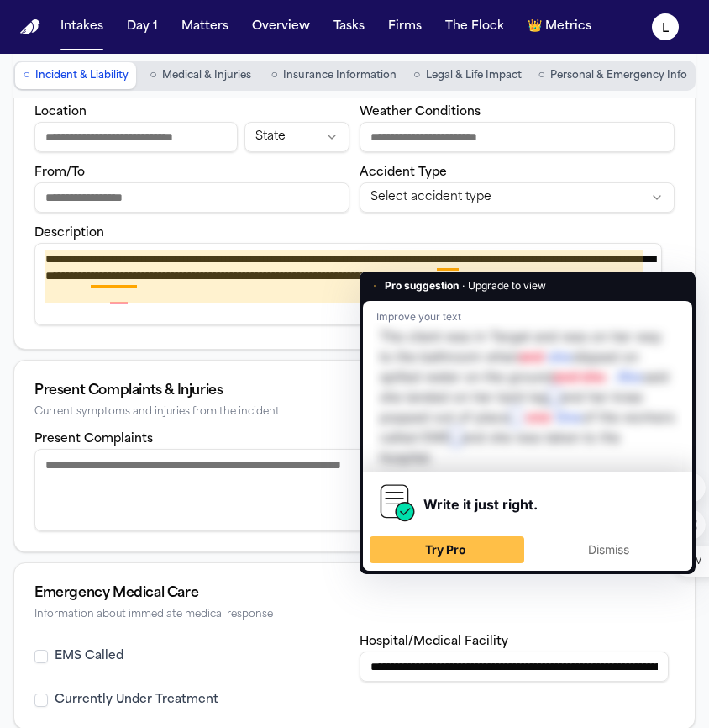  Describe the element at coordinates (142, 27) in the screenshot. I see `a: Day 1` at that location.